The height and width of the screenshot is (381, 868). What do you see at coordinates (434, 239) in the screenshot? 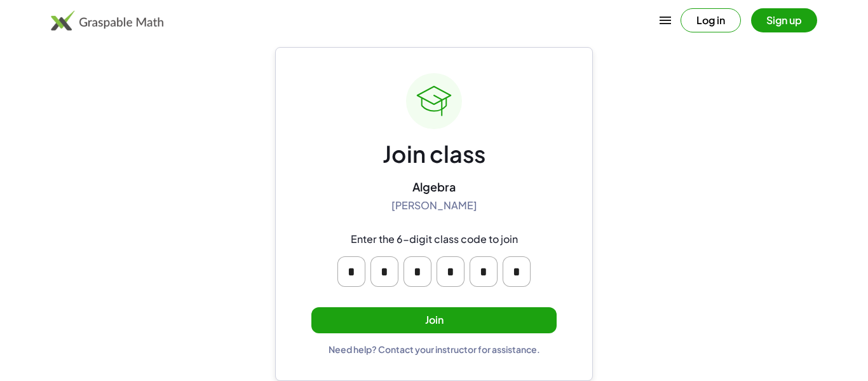
I see `div: Enter the 6-digit class code to join` at bounding box center [434, 239].